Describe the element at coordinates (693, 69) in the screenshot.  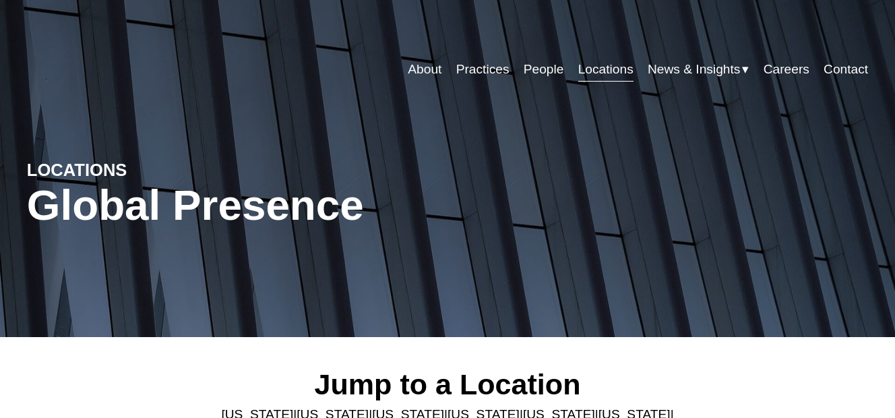
I see `span: News & Insights` at that location.